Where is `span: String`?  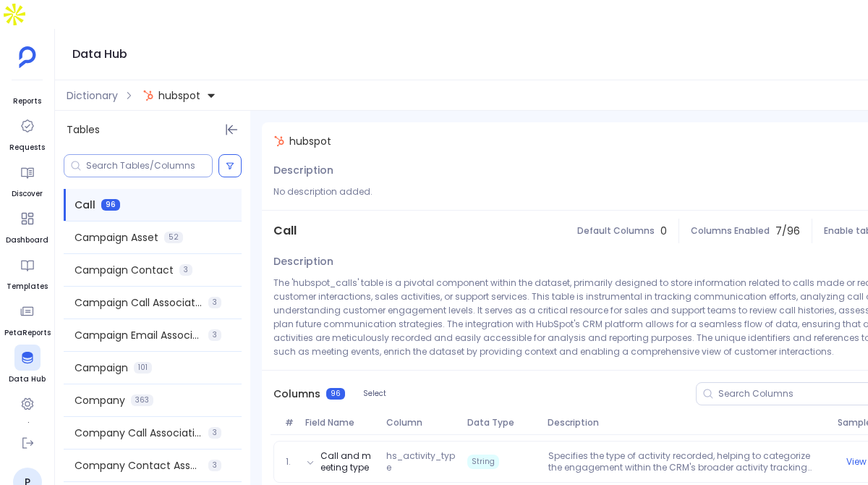
span: String is located at coordinates (483, 462).